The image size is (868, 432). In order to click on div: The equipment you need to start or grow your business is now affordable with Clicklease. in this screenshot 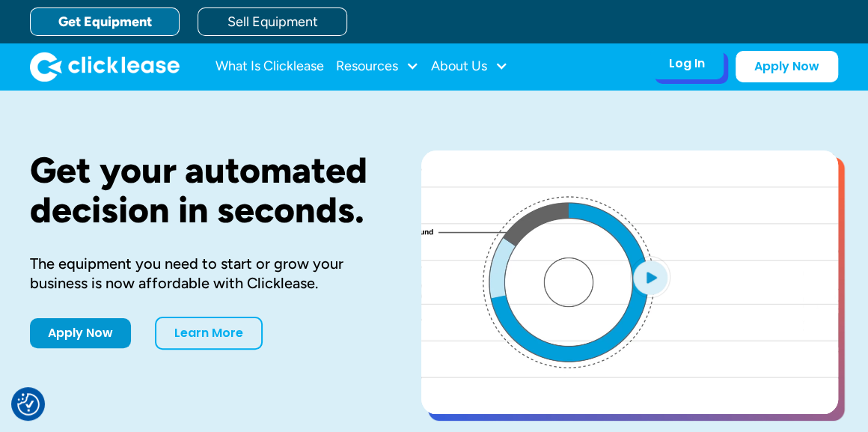, I will do `click(201, 273)`.